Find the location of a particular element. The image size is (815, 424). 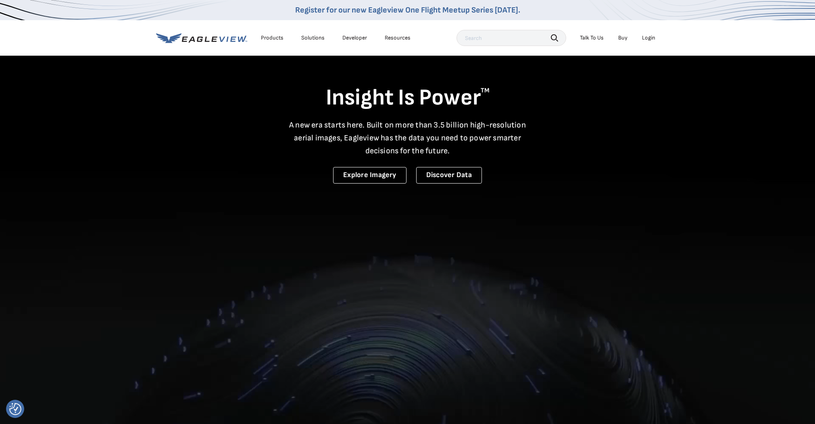

a: Developer is located at coordinates (354, 38).